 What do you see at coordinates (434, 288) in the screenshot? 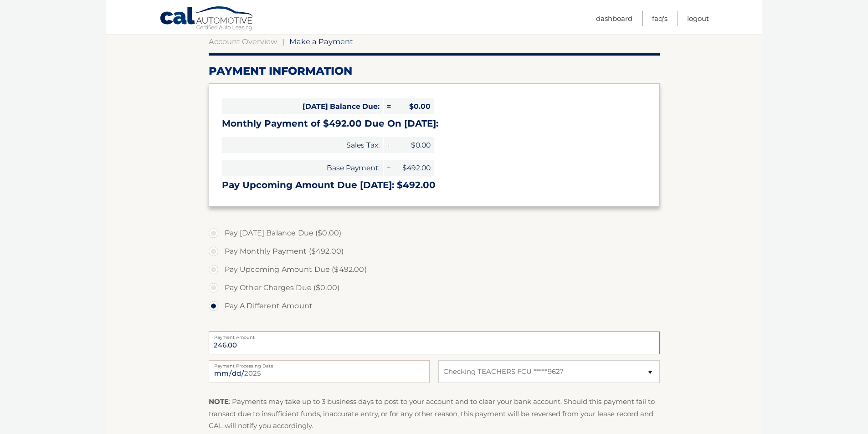
I see `label: Pay Other Charges Due ($0.00)` at bounding box center [434, 288].